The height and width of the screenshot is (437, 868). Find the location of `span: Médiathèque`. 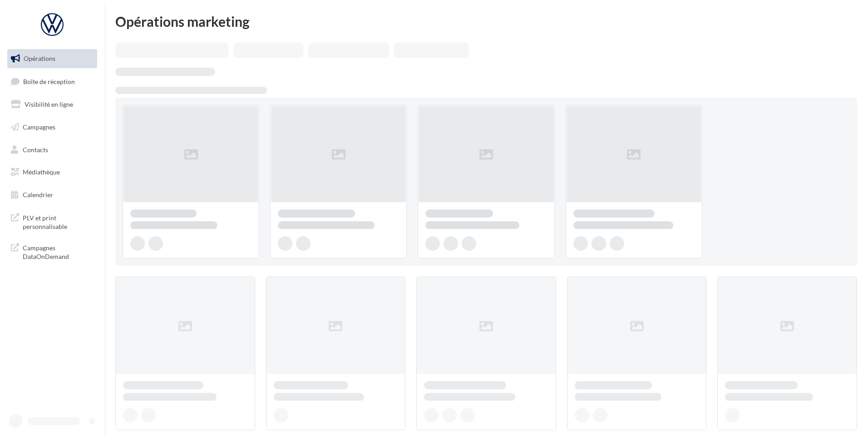

span: Médiathèque is located at coordinates (42, 172).